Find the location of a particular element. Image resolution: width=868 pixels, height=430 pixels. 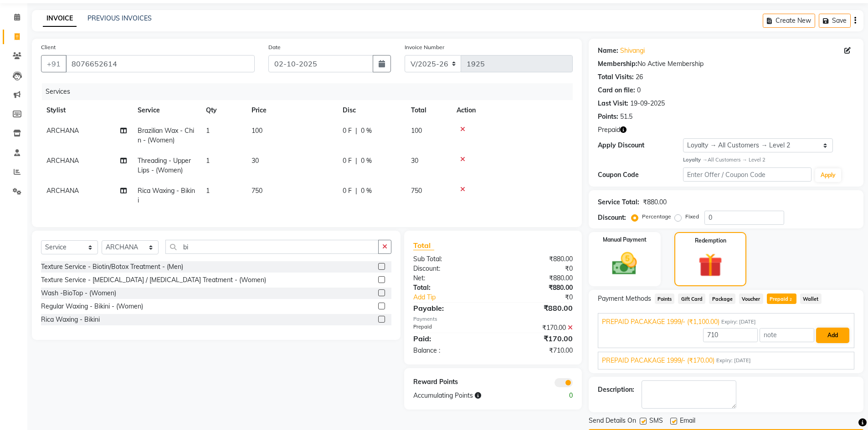

span: Email is located at coordinates (688, 422).